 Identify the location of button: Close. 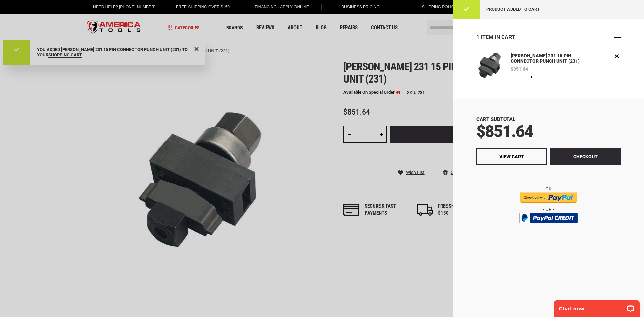
(617, 38).